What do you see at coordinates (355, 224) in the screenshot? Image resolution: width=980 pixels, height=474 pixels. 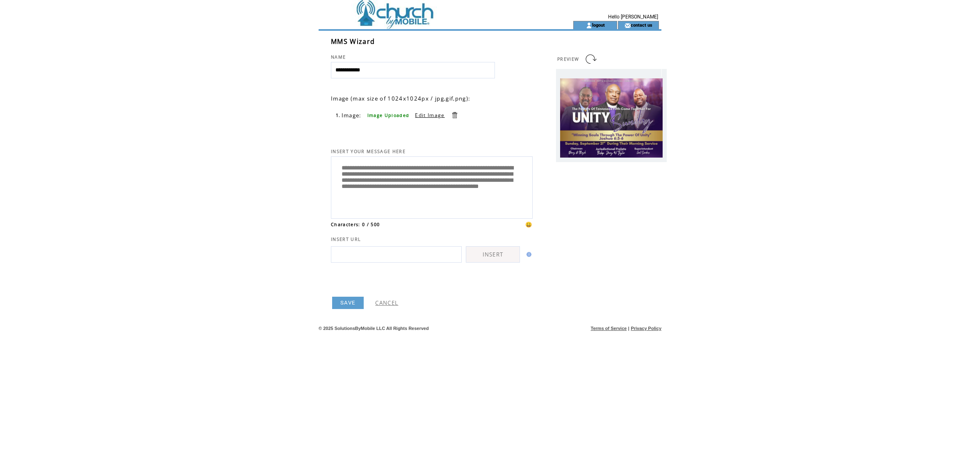 I see `span: Characters: 0 / 500` at bounding box center [355, 224].